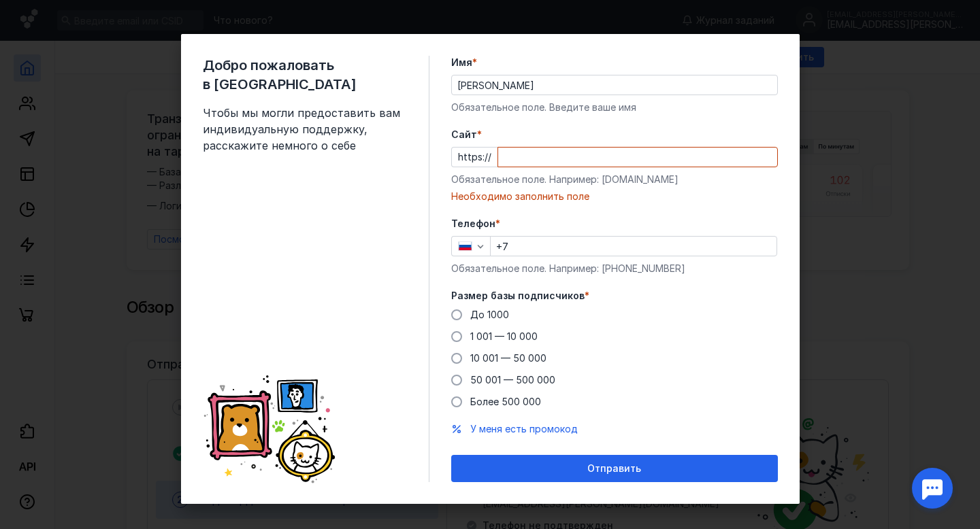 The width and height of the screenshot is (980, 529). What do you see at coordinates (518, 296) in the screenshot?
I see `span: Размер базы подписчиков` at bounding box center [518, 296].